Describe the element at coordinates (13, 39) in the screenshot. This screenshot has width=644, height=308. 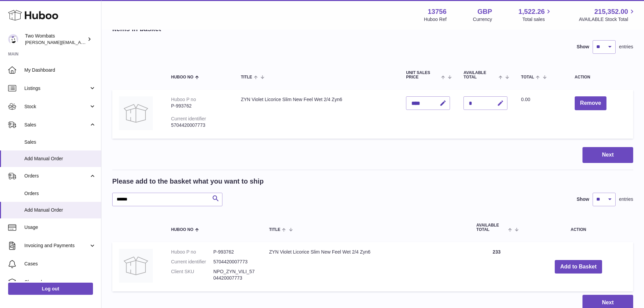
I see `img: adam.randall@twowombats.com` at that location.